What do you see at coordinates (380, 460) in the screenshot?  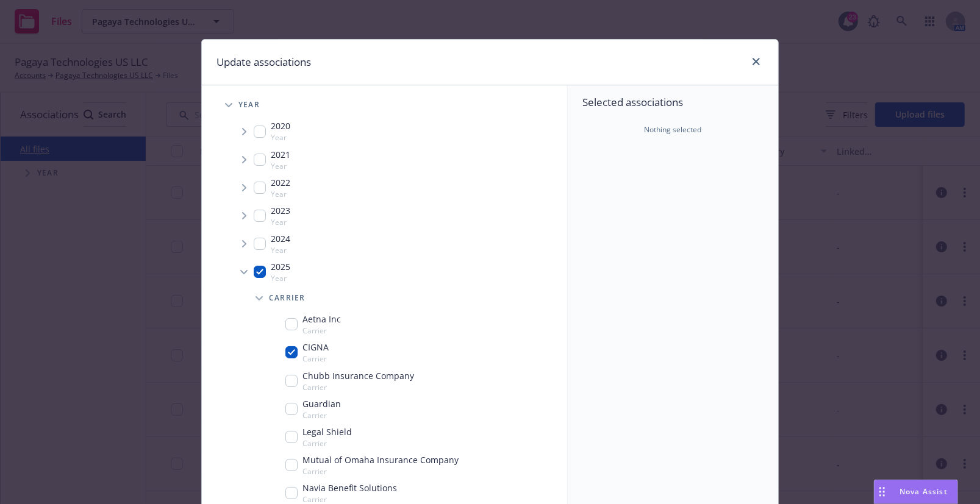 I see `span: Mutual of Omaha Insurance Company` at bounding box center [380, 460].